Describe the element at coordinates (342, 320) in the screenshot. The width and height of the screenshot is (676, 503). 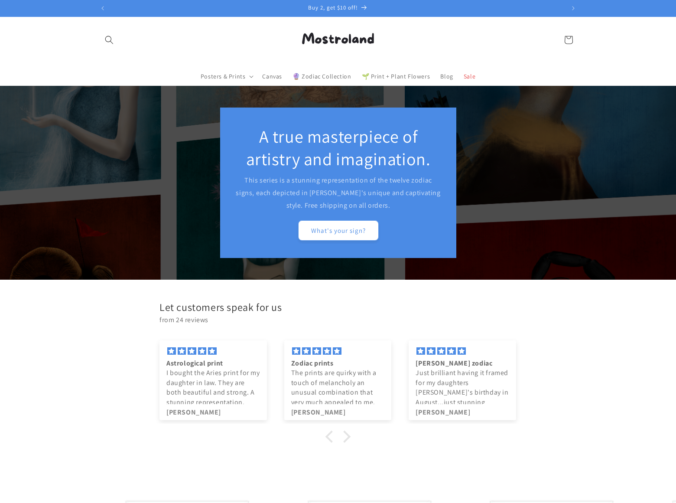
I see `span: from 24 reviews` at that location.